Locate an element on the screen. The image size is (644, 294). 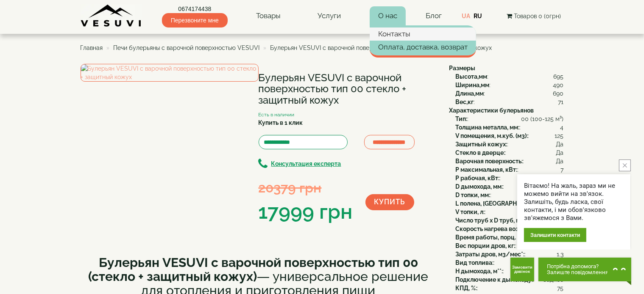
b: Толщина металла, мм: is located at coordinates (488, 128).